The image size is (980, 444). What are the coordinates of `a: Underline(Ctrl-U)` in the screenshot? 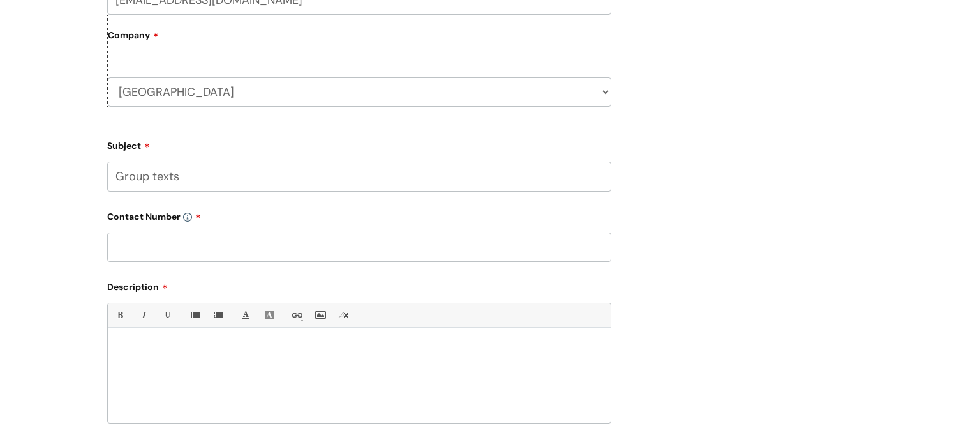 It's located at (167, 314).